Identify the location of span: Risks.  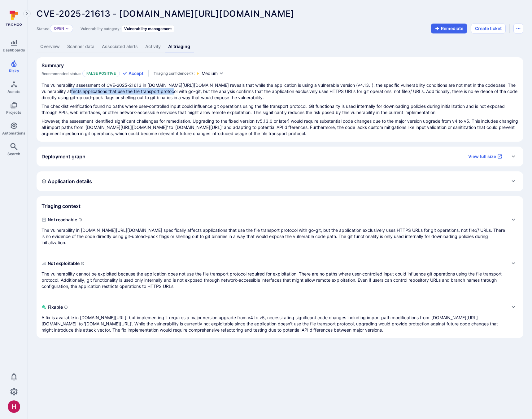
(14, 71).